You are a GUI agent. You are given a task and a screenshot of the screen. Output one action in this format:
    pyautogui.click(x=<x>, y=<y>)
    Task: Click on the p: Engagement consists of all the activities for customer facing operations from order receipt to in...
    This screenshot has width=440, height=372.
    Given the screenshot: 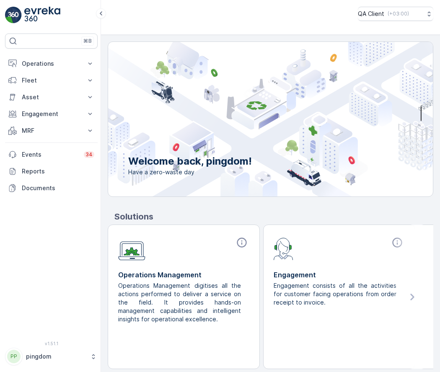 What is the action you would take?
    pyautogui.click(x=335, y=294)
    